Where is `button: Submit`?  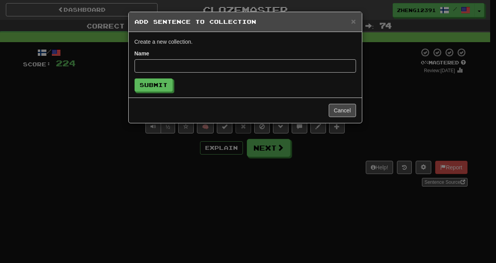
button: Submit is located at coordinates (153, 85).